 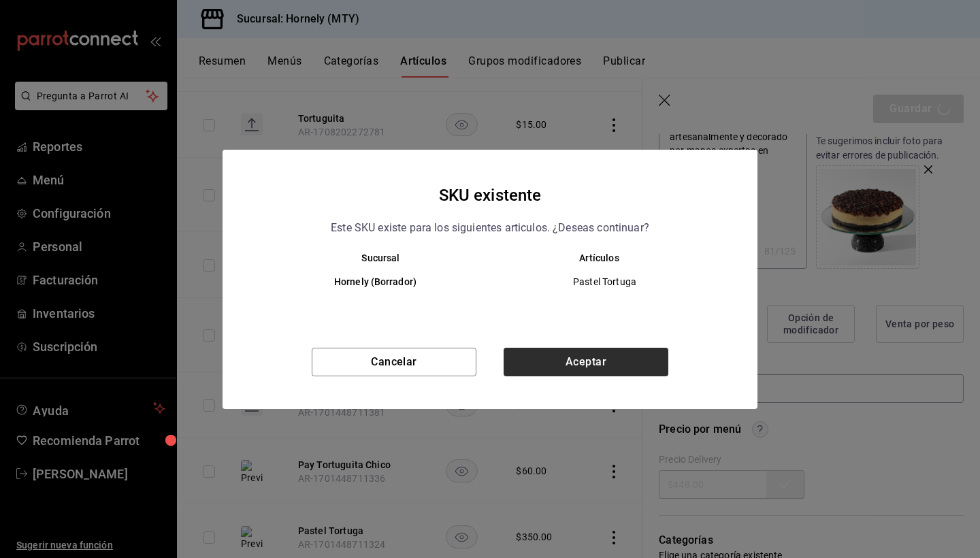 I want to click on h4: SKU existente, so click(x=490, y=196).